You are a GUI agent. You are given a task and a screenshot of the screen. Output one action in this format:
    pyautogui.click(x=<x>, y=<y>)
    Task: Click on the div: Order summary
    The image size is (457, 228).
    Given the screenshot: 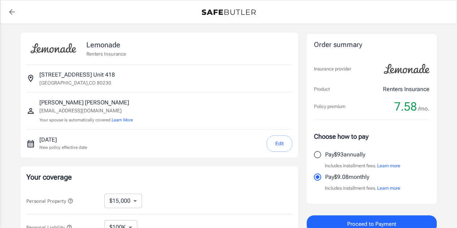 What is the action you would take?
    pyautogui.click(x=372, y=45)
    